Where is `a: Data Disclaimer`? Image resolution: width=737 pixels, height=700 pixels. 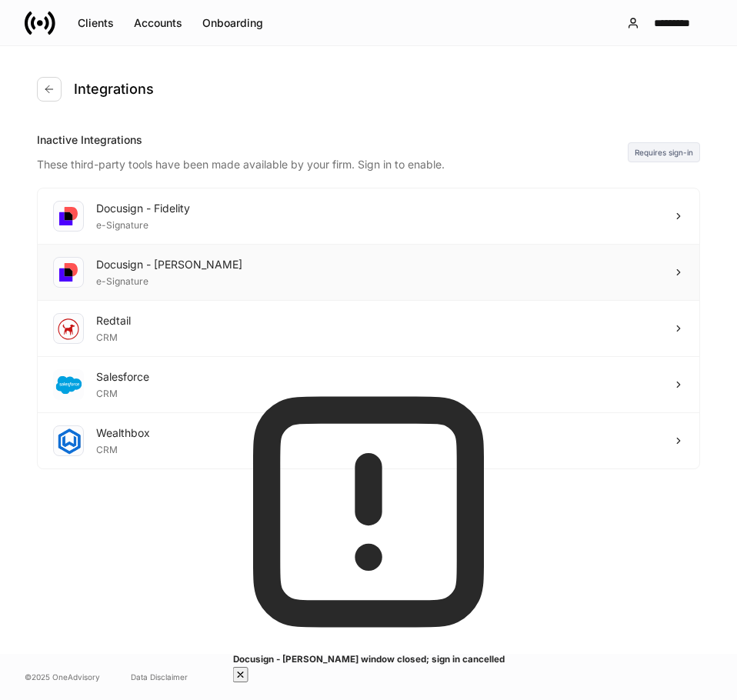 a: Data Disclaimer is located at coordinates (159, 677).